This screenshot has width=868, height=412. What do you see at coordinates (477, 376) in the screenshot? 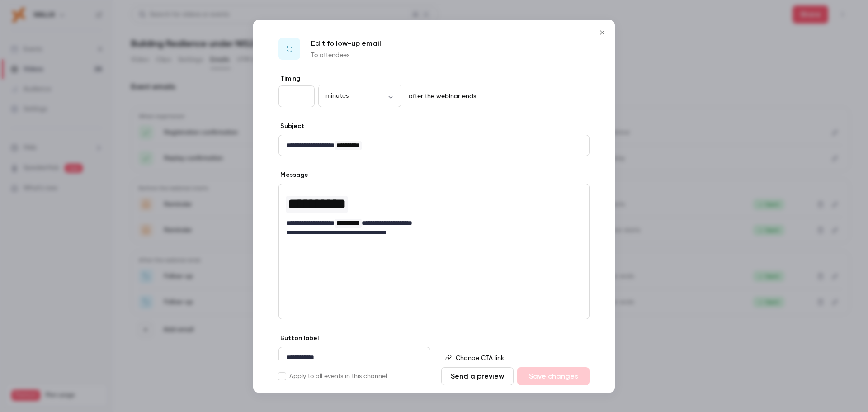
I see `button: Send a preview` at bounding box center [477, 376].